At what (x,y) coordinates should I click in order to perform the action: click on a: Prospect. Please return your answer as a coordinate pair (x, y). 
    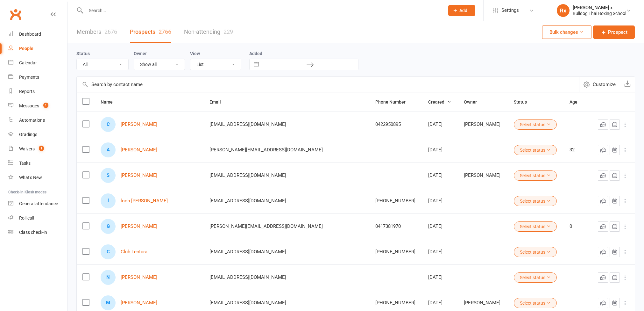
    Looking at the image, I should click on (614, 32).